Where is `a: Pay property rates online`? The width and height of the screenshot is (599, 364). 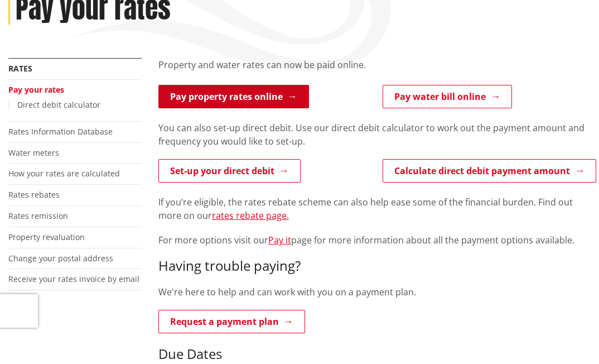 a: Pay property rates online is located at coordinates (234, 96).